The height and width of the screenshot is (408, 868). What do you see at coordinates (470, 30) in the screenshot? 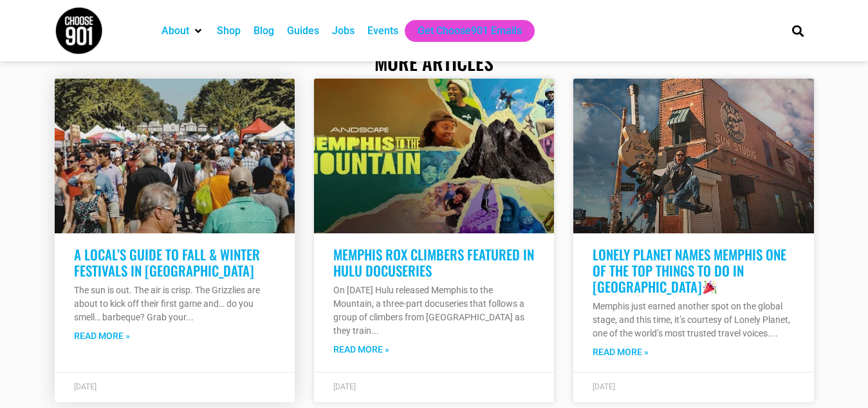
I see `a: Get Choose901 Emails` at bounding box center [470, 30].